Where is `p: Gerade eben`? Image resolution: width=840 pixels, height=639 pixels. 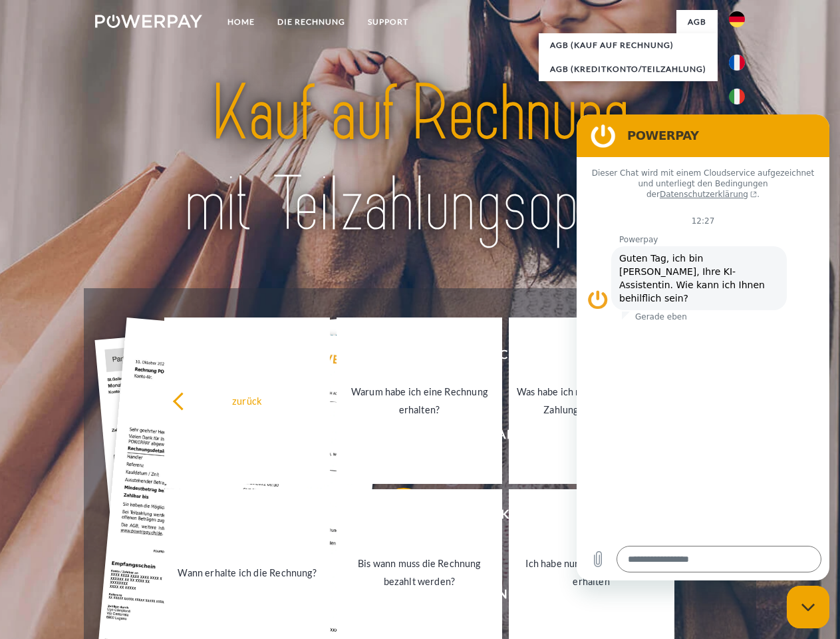
p: Gerade eben is located at coordinates (84, 202).